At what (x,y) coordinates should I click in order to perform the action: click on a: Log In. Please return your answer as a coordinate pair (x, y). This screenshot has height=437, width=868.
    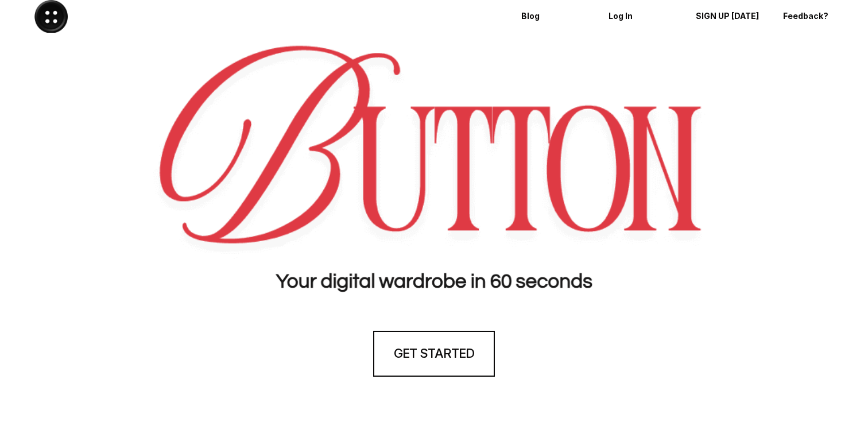
    Looking at the image, I should click on (642, 17).